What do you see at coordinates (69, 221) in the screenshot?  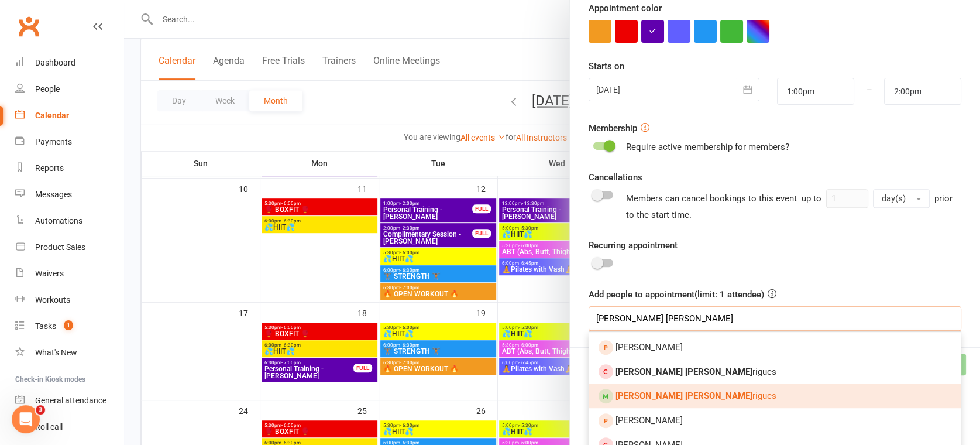 I see `a: Automations` at bounding box center [69, 221].